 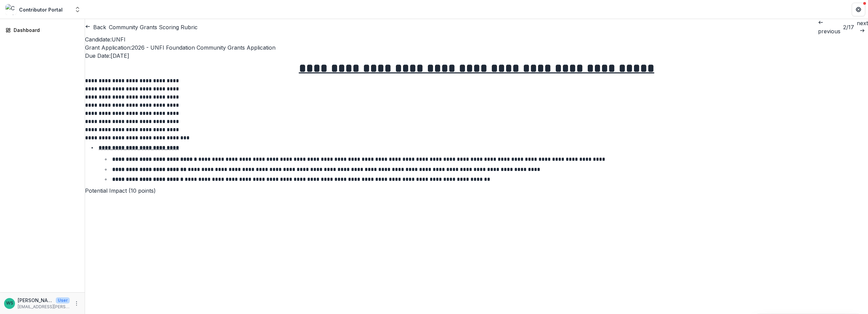 I want to click on a: Dashboard, so click(x=42, y=30).